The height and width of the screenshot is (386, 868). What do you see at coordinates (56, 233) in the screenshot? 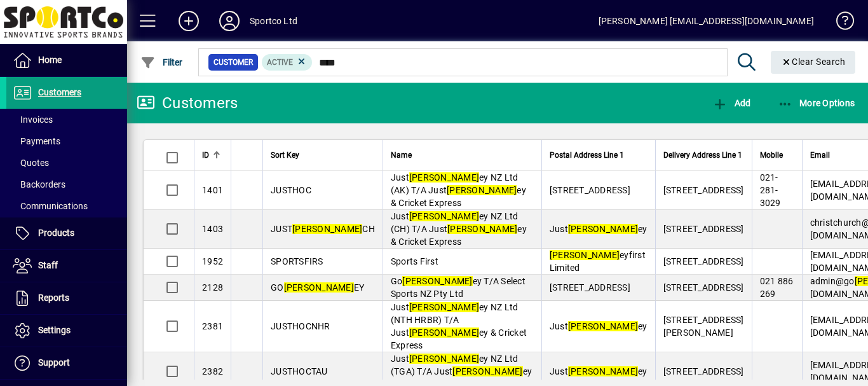
I see `span: Products` at bounding box center [56, 233].